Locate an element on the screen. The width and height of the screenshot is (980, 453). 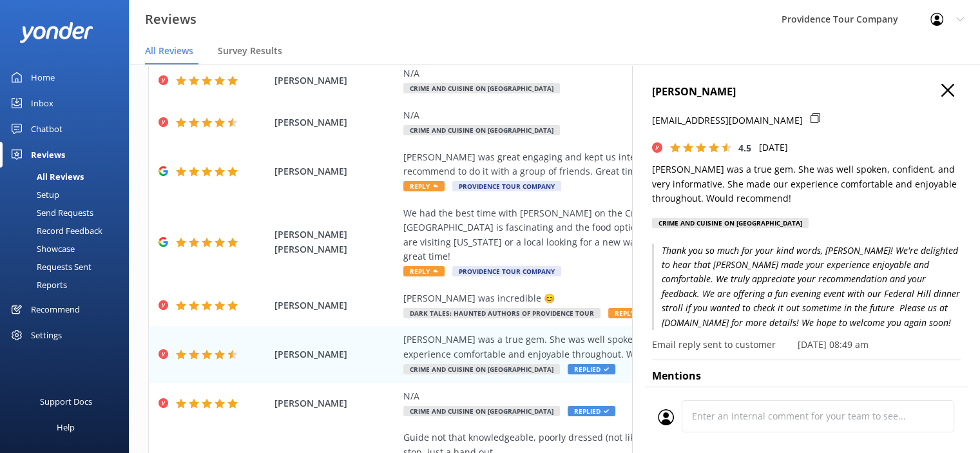
h4: Mentions is located at coordinates (806, 376).